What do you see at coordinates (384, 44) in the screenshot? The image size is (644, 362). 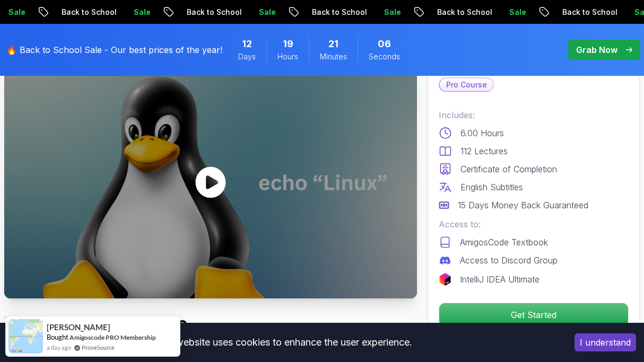 I see `span: 6 Seconds` at bounding box center [384, 44].